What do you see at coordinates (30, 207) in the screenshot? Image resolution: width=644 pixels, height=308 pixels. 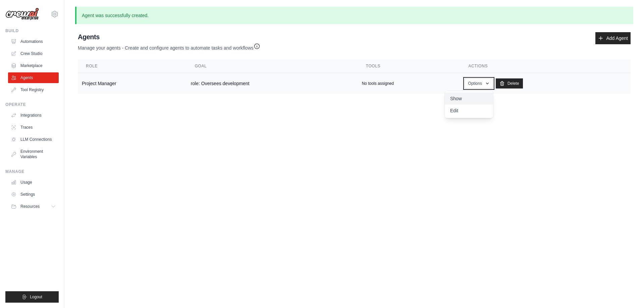 I see `span: Resources` at bounding box center [30, 207].